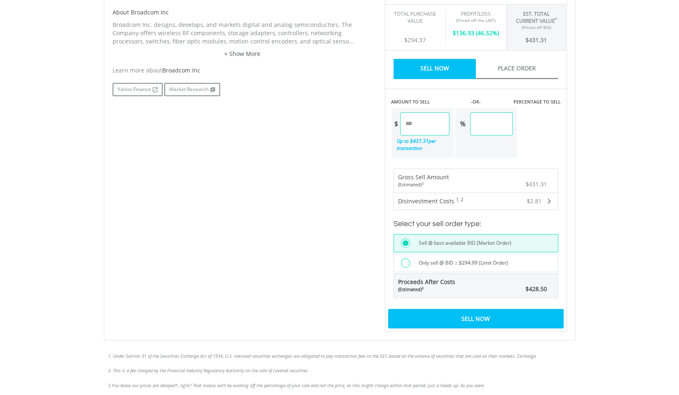 The image size is (679, 395). Describe the element at coordinates (476, 224) in the screenshot. I see `h3: Select your sell order type:` at that location.